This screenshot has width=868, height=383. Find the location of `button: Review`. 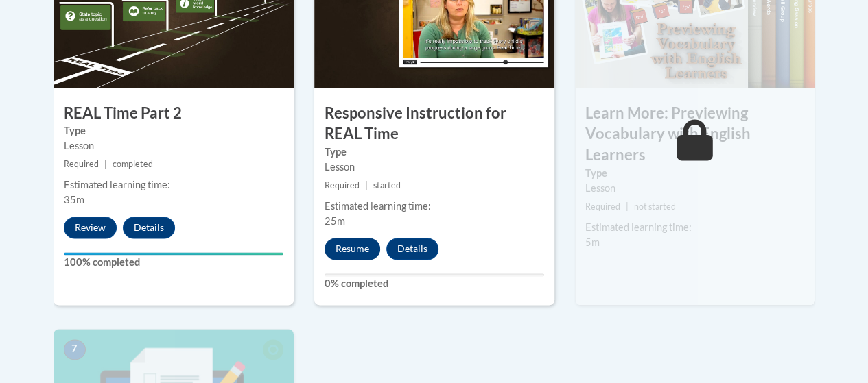

button: Review is located at coordinates (90, 228).